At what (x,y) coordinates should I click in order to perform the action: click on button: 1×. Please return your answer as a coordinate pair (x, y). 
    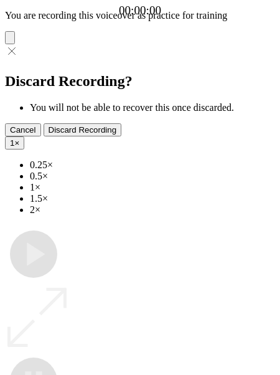
    Looking at the image, I should click on (14, 143).